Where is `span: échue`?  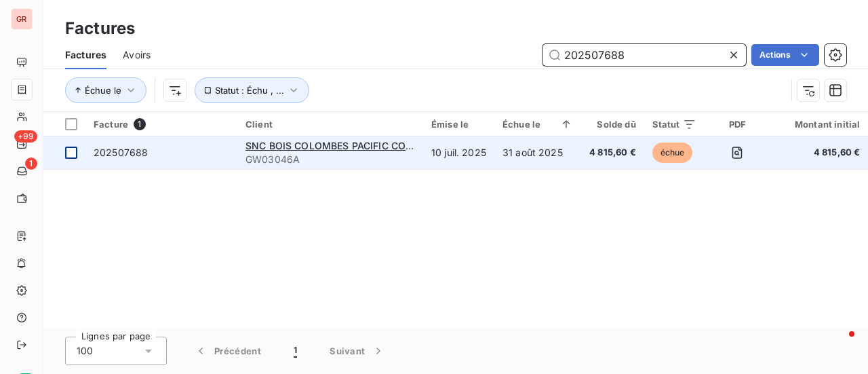 span: échue is located at coordinates (673, 153).